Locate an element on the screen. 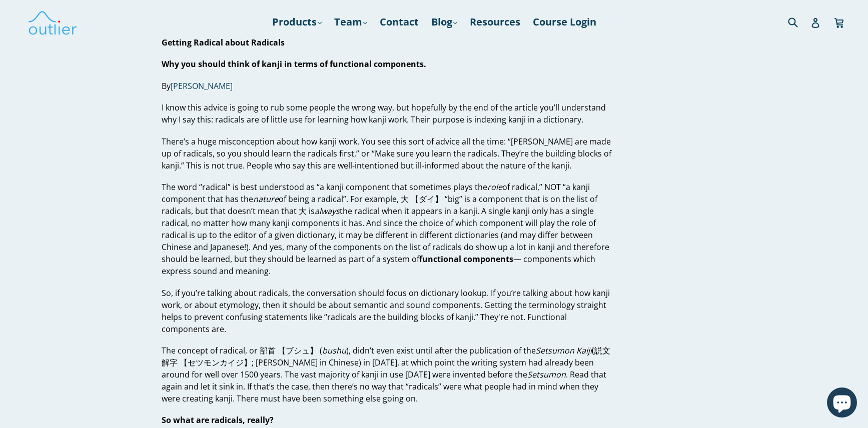 This screenshot has width=868, height=428. p: I know this advice is going to rub some people the wrong way, but hopefully by the end of the art... is located at coordinates (387, 114).